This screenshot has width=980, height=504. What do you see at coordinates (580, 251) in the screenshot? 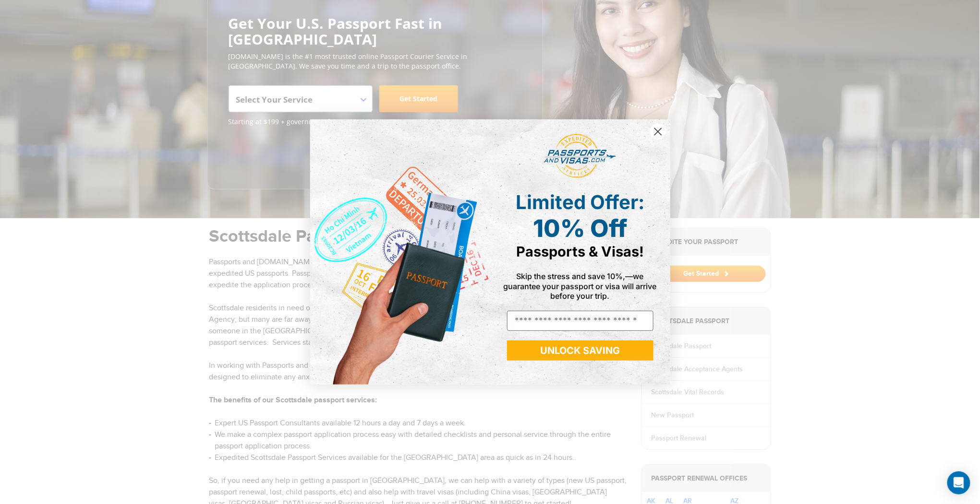
I see `span: Passports & Visas!` at bounding box center [580, 251].